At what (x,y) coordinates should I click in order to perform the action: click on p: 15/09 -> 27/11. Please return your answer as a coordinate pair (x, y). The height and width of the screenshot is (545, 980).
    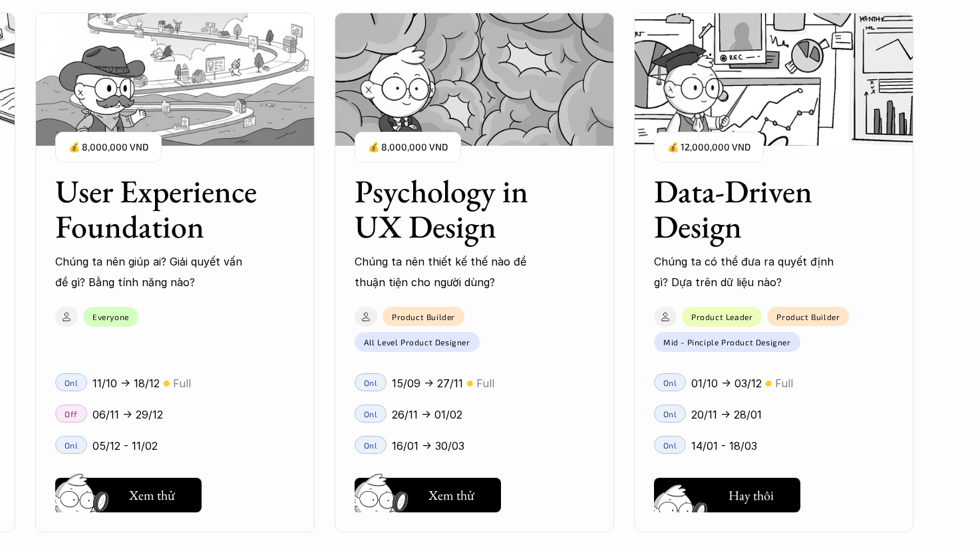
    Looking at the image, I should click on (427, 383).